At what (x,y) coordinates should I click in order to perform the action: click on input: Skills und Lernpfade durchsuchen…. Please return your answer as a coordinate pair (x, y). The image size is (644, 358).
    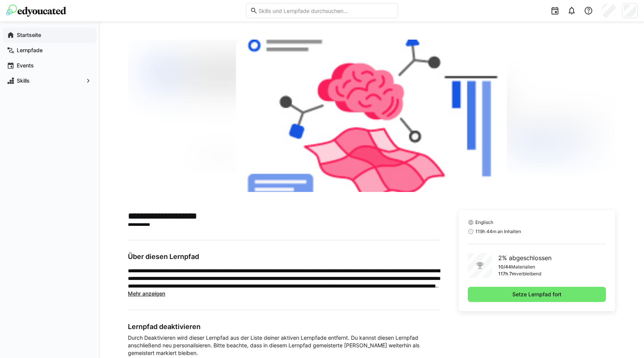
    Looking at the image, I should click on (326, 10).